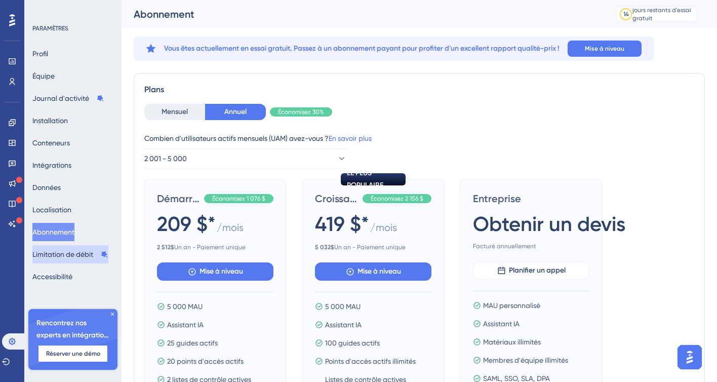  I want to click on button: Conteneurs, so click(51, 143).